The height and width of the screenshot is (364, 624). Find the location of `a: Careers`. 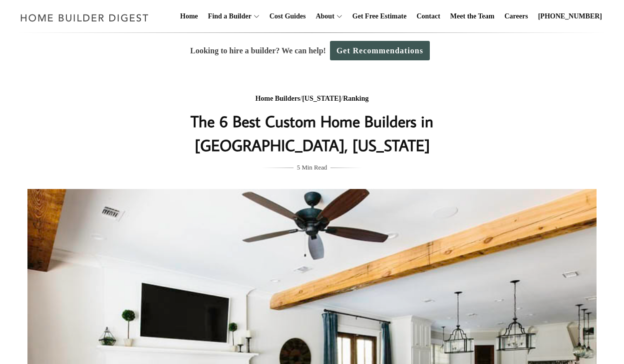

a: Careers is located at coordinates (516, 16).